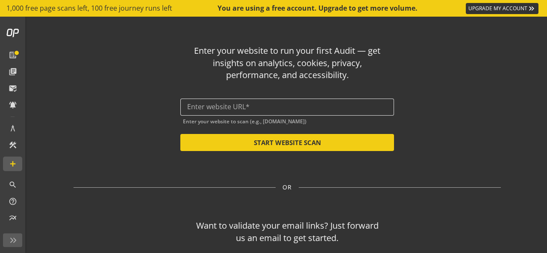 The image size is (547, 253). What do you see at coordinates (287, 232) in the screenshot?
I see `div: Want to validate your email links? Just forward us an email to get started.` at bounding box center [287, 232].